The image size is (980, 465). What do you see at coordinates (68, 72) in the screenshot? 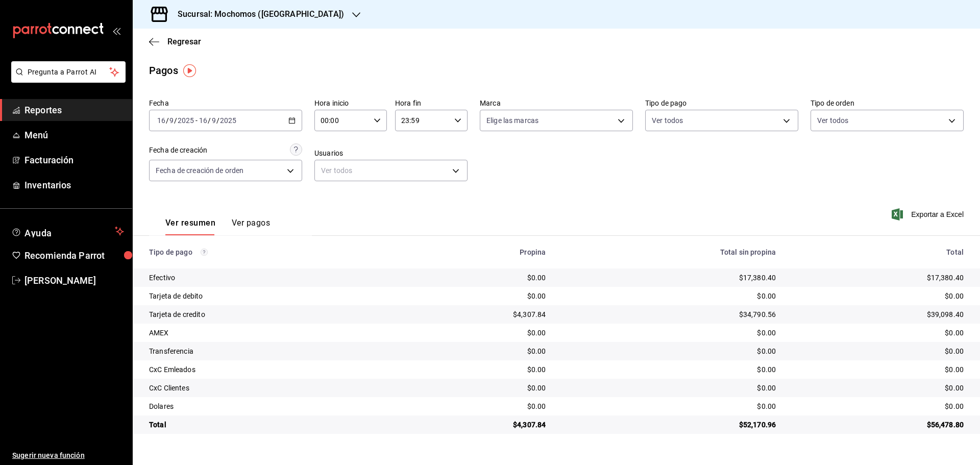
I see `button: Pregunta a Parrot AI` at bounding box center [68, 72].